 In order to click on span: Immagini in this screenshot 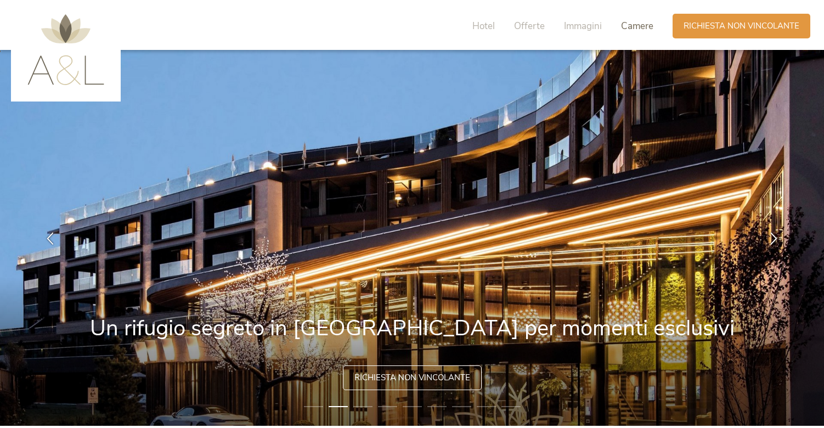, I will do `click(583, 26)`.